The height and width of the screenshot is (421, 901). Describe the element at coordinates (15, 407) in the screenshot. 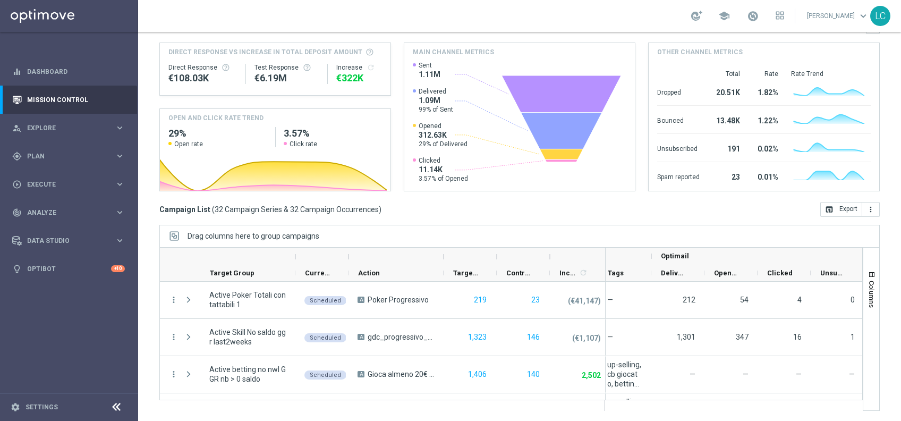

I see `i: settings` at that location.